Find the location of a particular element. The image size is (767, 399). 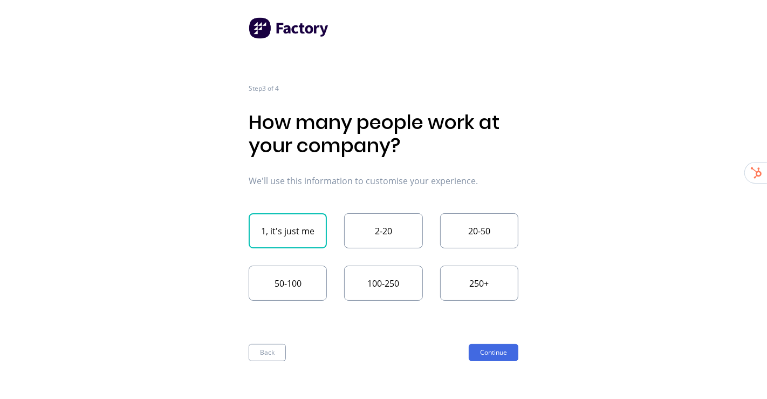

button: 250+ is located at coordinates (479, 283).